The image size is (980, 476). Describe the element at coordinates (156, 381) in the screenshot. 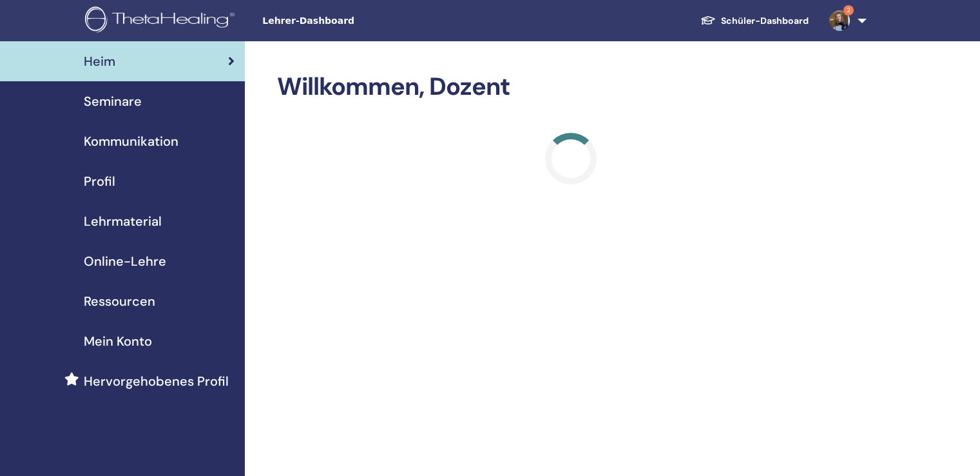

I see `span: Hervorgehobenes Profil` at that location.